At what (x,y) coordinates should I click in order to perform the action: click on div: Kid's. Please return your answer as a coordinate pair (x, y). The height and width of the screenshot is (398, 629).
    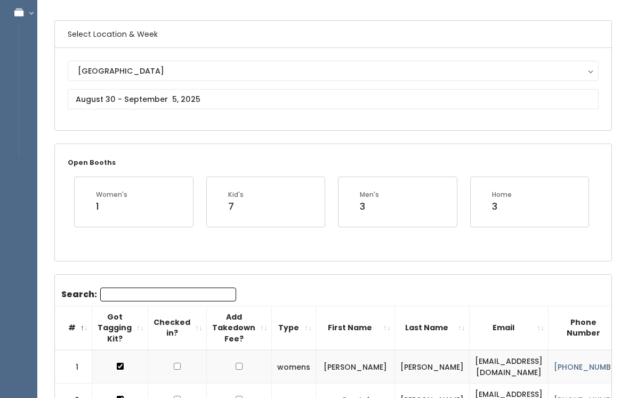
    Looking at the image, I should click on (236, 195).